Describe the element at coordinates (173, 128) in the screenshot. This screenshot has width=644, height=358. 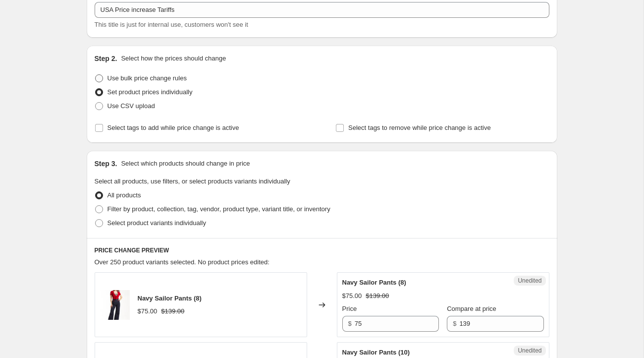
I see `span: Select tags to add while price change is active` at that location.